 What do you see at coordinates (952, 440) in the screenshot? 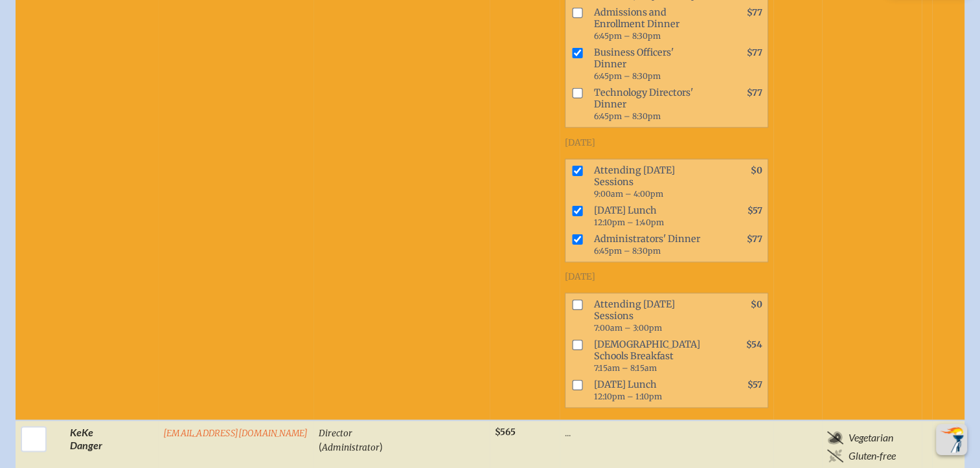
I see `img: To the top` at bounding box center [952, 440].